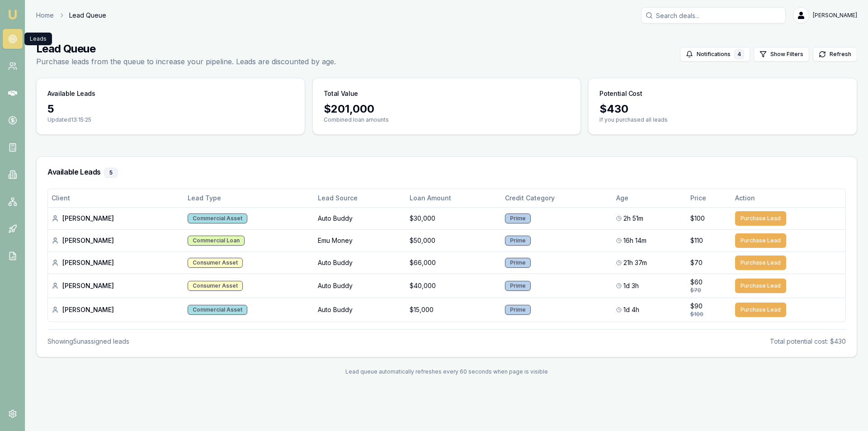  I want to click on nav: breadcrumb, so click(71, 15).